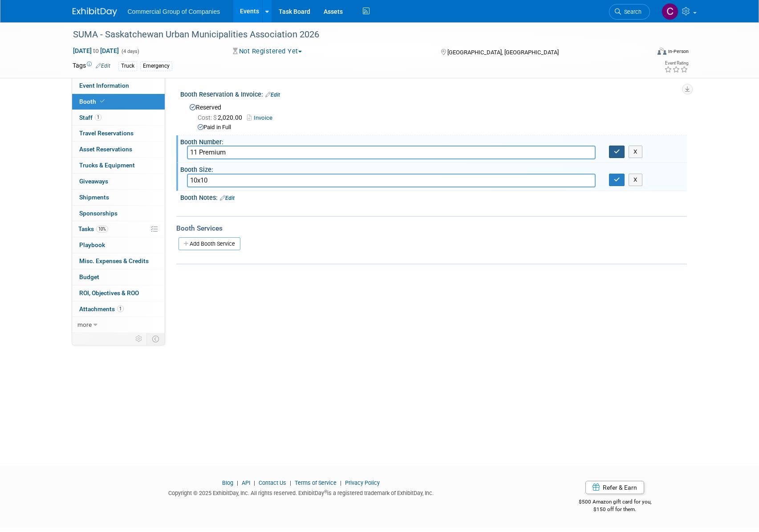 This screenshot has height=532, width=759. Describe the element at coordinates (91, 66) in the screenshot. I see `td: Tags` at that location.